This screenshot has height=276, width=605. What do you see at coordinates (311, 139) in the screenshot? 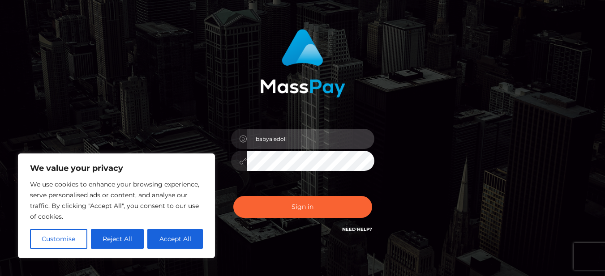
I see `input: Username...` at bounding box center [311, 139].